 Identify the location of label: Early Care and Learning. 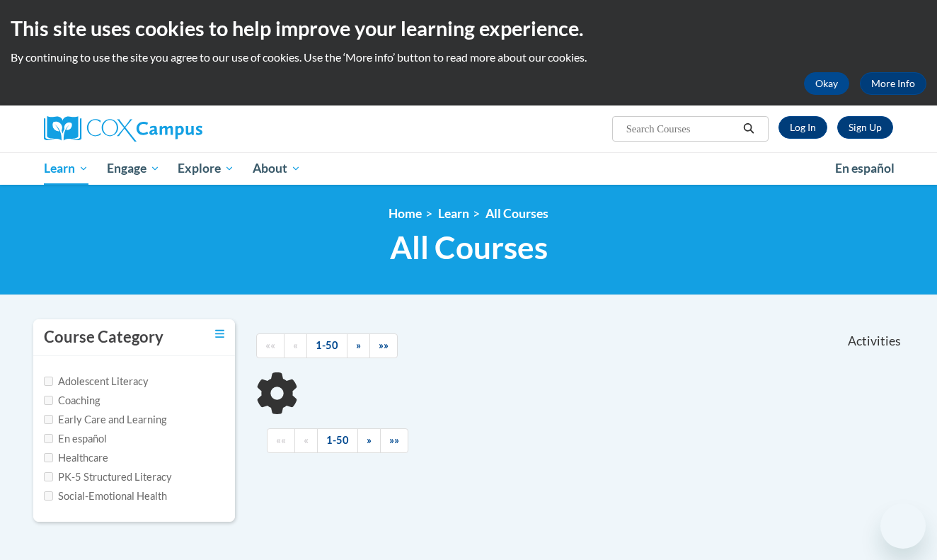
(105, 420).